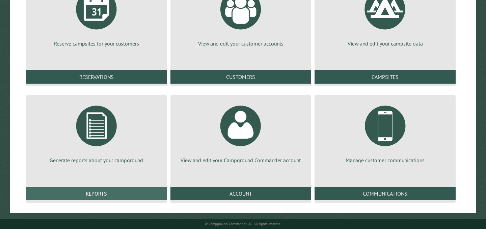 The image size is (486, 229). Describe the element at coordinates (241, 77) in the screenshot. I see `a: Customers` at that location.